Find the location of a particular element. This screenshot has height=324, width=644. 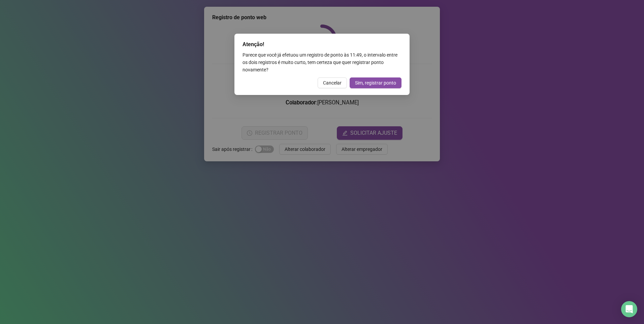

span: Sim, registrar ponto is located at coordinates (376, 82).